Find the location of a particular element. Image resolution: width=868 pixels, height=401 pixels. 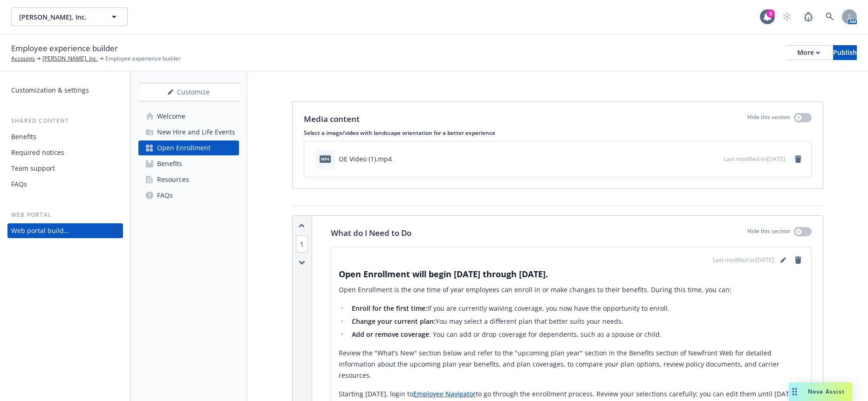

div: Publish is located at coordinates (845, 53).